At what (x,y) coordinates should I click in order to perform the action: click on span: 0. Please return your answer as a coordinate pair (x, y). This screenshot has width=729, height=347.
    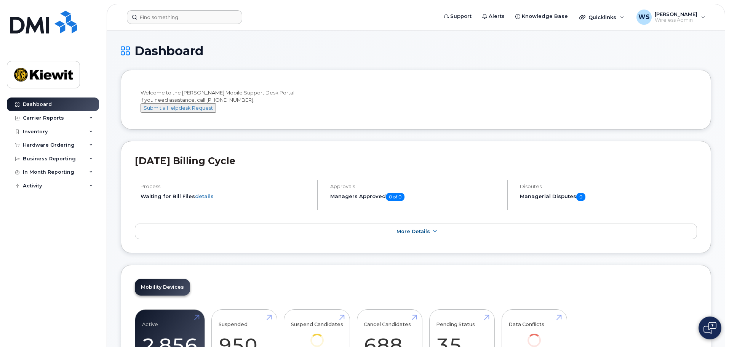
    Looking at the image, I should click on (581, 197).